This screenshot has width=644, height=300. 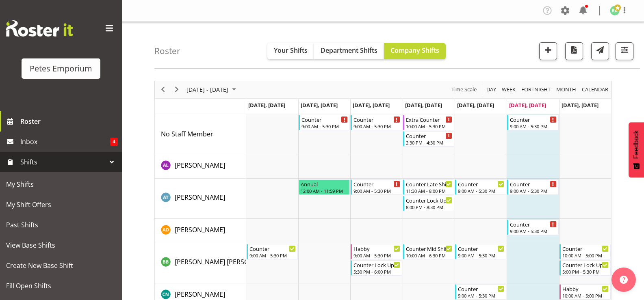 I want to click on div: Counter Mid Shift, so click(x=429, y=248).